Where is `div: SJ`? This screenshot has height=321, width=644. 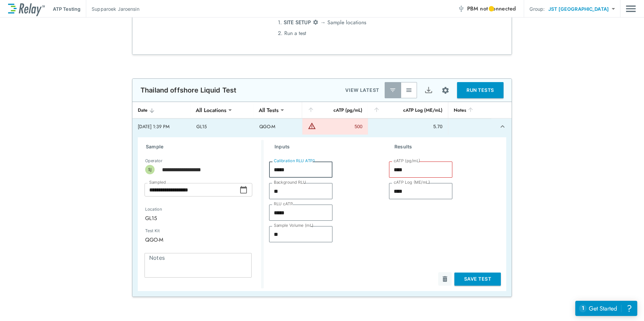 div: SJ is located at coordinates (150, 170).